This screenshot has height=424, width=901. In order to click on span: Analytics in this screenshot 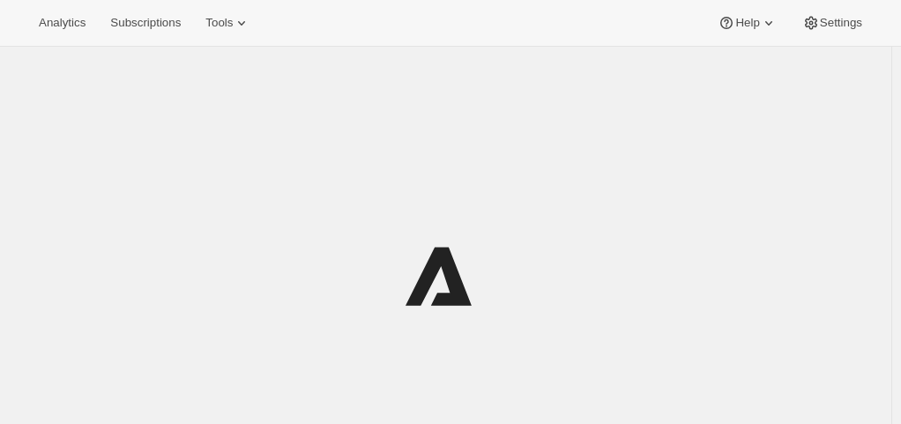, I will do `click(62, 23)`.